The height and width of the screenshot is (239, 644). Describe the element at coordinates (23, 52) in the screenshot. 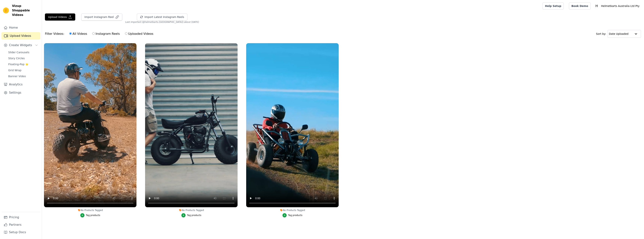

I see `a: Slider Carousels` at that location.